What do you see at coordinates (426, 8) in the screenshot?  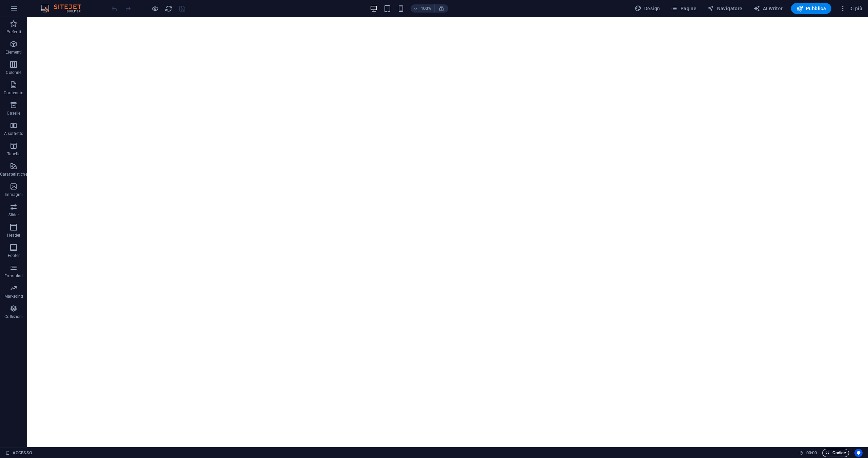 I see `h6: 100%` at bounding box center [426, 8].